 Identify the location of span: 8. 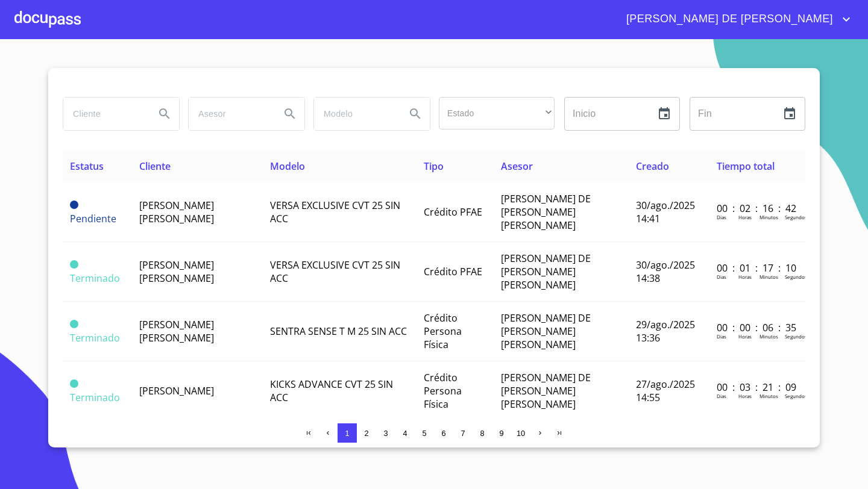
(482, 433).